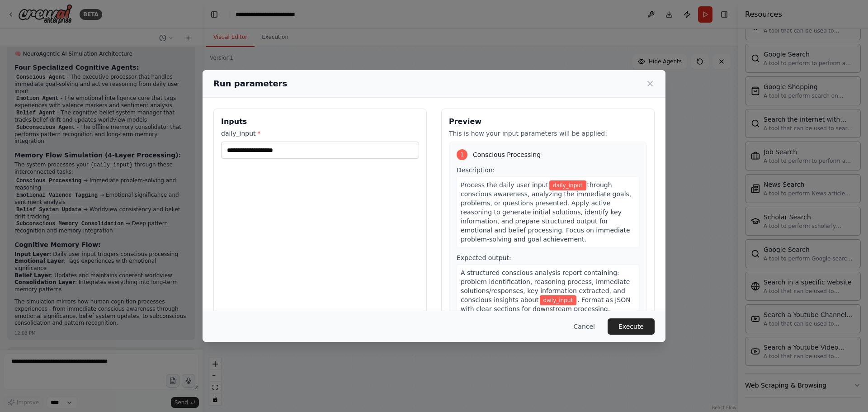 The image size is (868, 412). What do you see at coordinates (548, 134) in the screenshot?
I see `p: This is how your input parameters will be applied:` at bounding box center [548, 134].